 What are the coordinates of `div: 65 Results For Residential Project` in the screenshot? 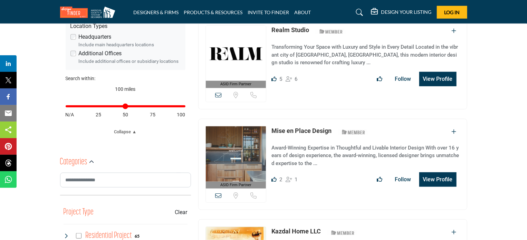 It's located at (137, 236).